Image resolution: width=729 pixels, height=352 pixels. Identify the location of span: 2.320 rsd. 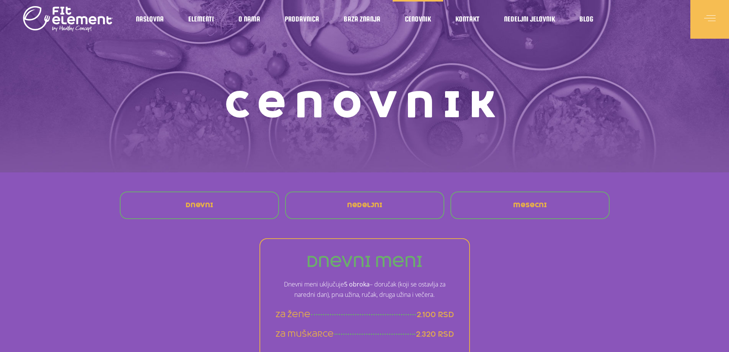
(435, 334).